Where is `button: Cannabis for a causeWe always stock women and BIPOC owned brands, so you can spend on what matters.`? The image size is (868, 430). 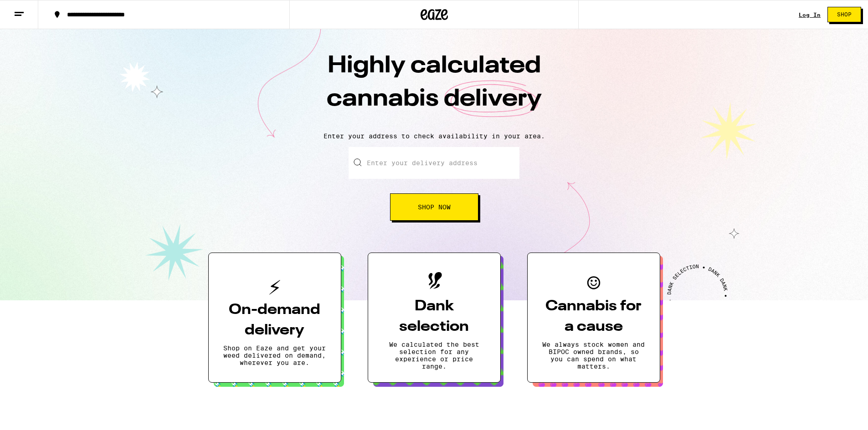
button: Cannabis for a causeWe always stock women and BIPOC owned brands, so you can spend on what matters. is located at coordinates (594, 318).